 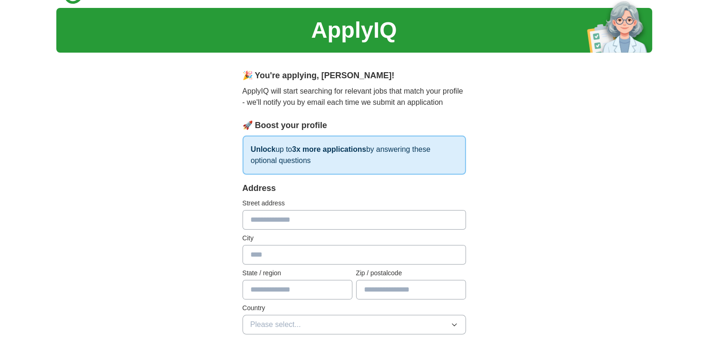 What do you see at coordinates (263, 149) in the screenshot?
I see `strong: Unlock` at bounding box center [263, 149].